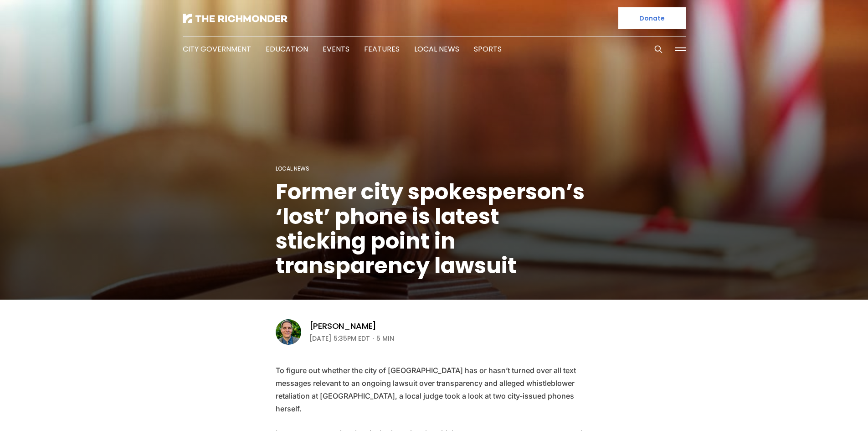 This screenshot has height=431, width=868. Describe the element at coordinates (217, 49) in the screenshot. I see `a: City Government` at that location.